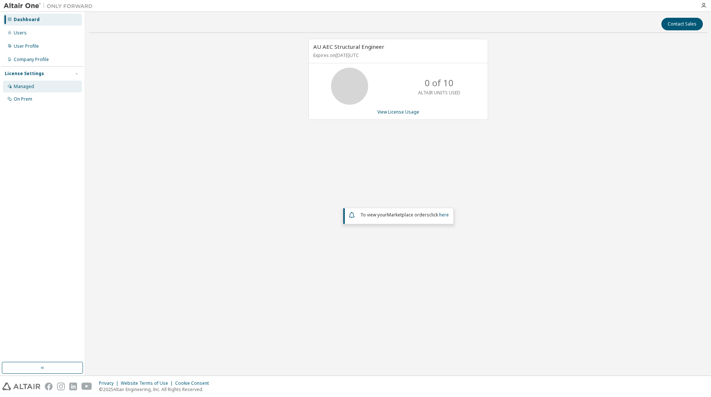  What do you see at coordinates (24, 87) in the screenshot?
I see `div: Managed` at bounding box center [24, 87].